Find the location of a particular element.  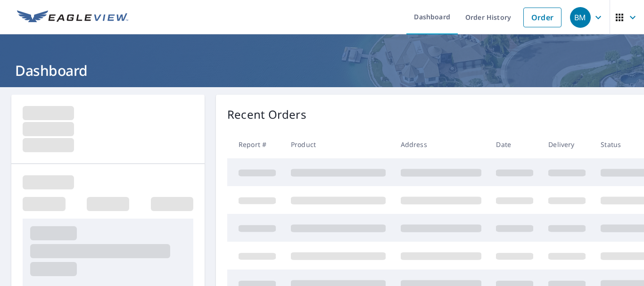

a: Order is located at coordinates (542, 17).